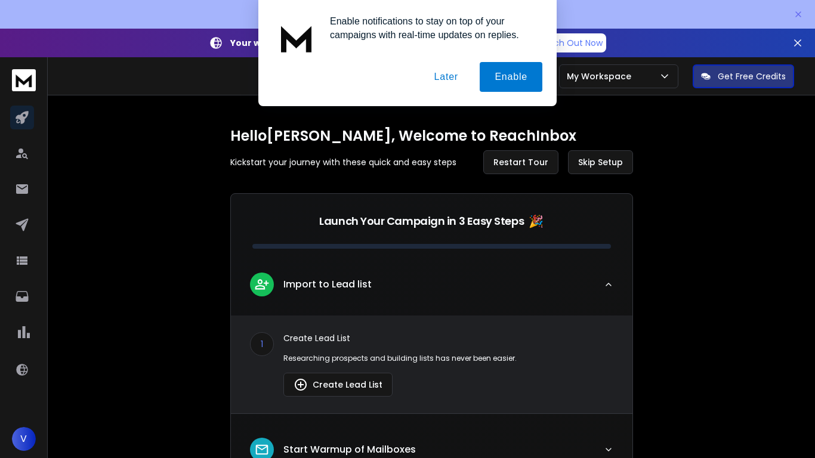  I want to click on span: V, so click(24, 439).